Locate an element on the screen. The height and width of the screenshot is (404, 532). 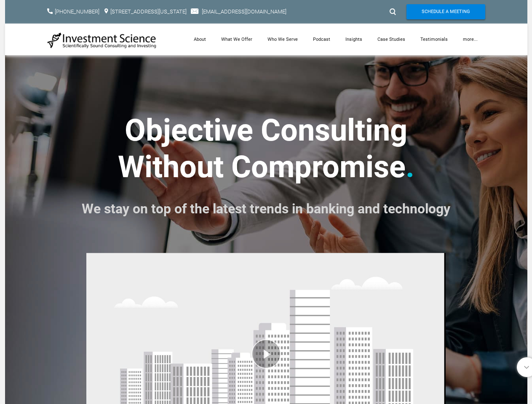
a: Testimonials is located at coordinates (434, 40).